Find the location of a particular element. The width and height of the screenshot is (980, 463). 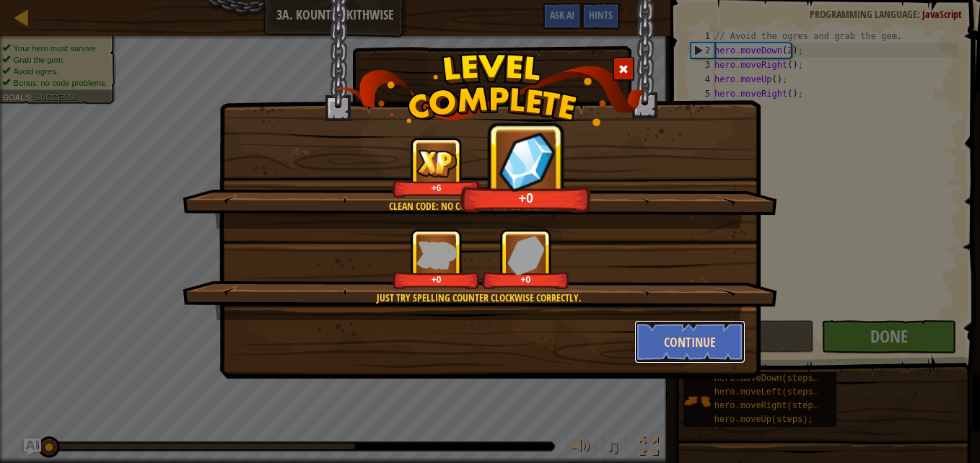

img: level_complete.png is located at coordinates (490, 89).